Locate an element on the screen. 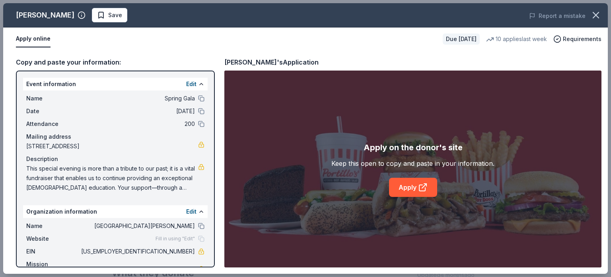 The height and width of the screenshot is (277, 611). span: Date is located at coordinates (53, 111).